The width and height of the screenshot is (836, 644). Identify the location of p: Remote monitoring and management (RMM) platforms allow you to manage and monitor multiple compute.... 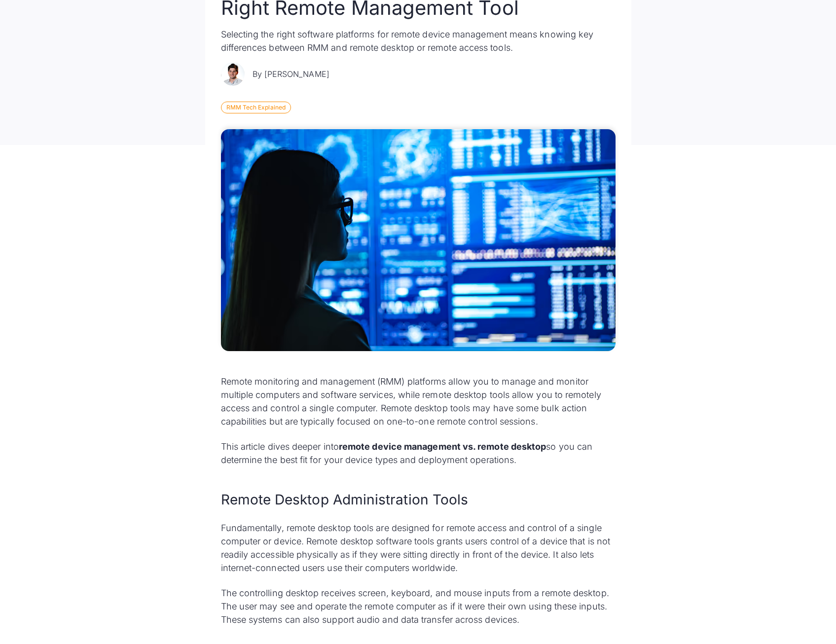
(418, 401).